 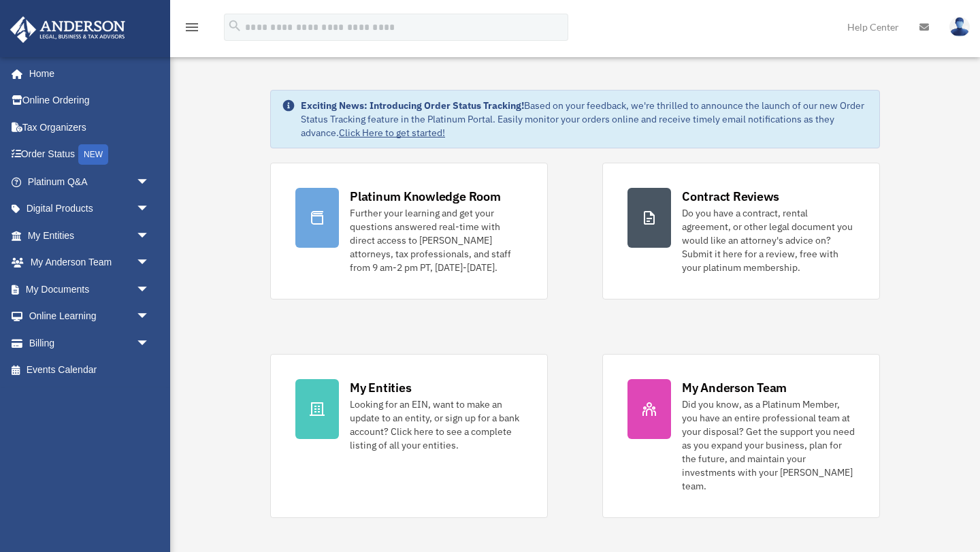 What do you see at coordinates (90, 155) in the screenshot?
I see `a: Order StatusNEW` at bounding box center [90, 155].